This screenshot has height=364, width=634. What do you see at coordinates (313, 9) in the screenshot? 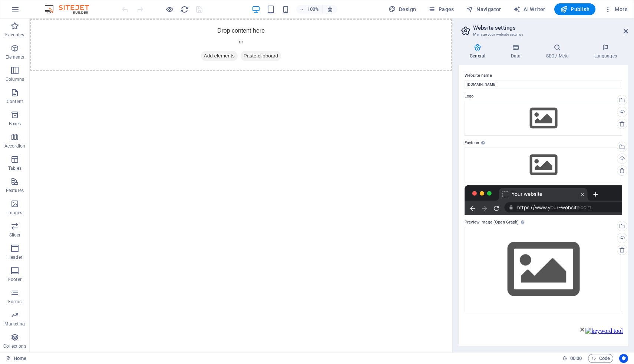
I see `h6: 100%` at bounding box center [313, 9].